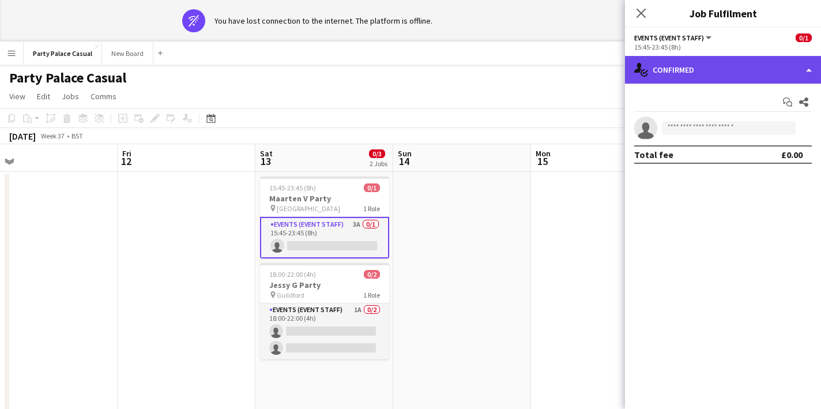  I want to click on a: Jobs, so click(70, 96).